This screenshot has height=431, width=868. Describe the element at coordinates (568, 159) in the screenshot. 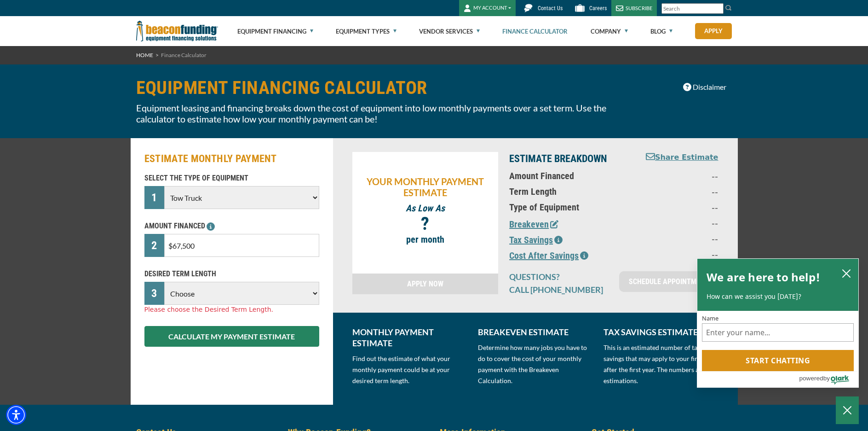

I see `p: ESTIMATE BREAKDOWN` at that location.